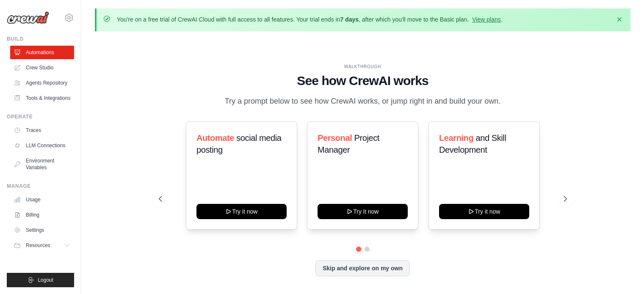  I want to click on img: Logo, so click(28, 18).